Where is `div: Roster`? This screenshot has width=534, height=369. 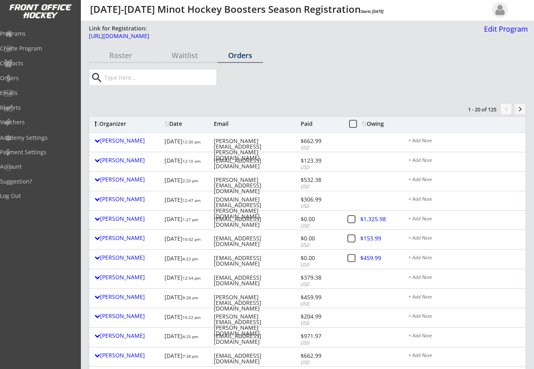 div: Roster is located at coordinates (121, 55).